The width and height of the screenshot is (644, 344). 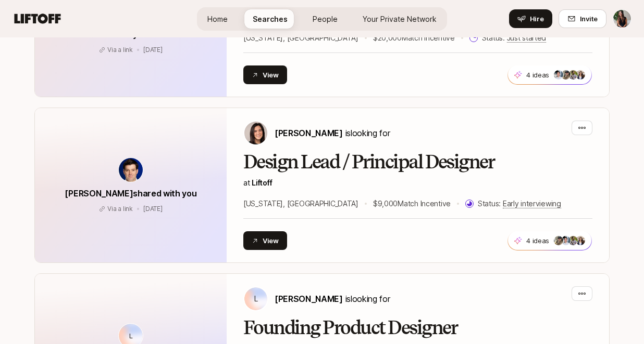 What do you see at coordinates (217, 19) in the screenshot?
I see `span: Home` at bounding box center [217, 19].